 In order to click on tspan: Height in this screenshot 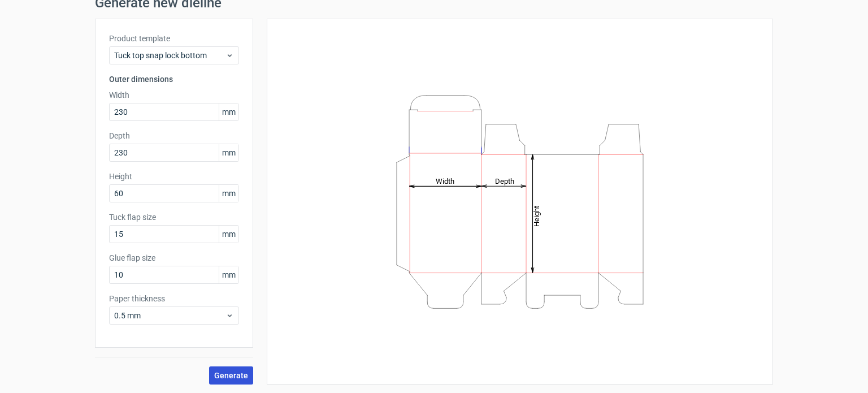, I will do `click(536, 216)`.